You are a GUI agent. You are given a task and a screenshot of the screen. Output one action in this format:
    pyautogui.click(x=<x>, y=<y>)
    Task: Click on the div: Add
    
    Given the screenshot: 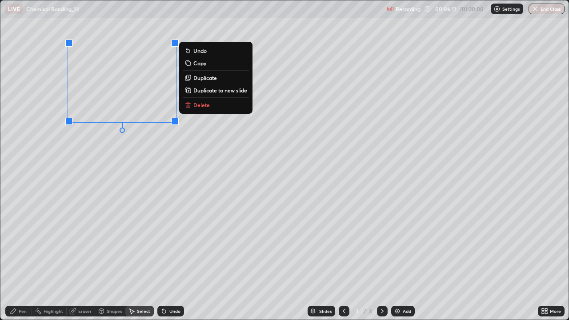 What is the action you would take?
    pyautogui.click(x=407, y=311)
    